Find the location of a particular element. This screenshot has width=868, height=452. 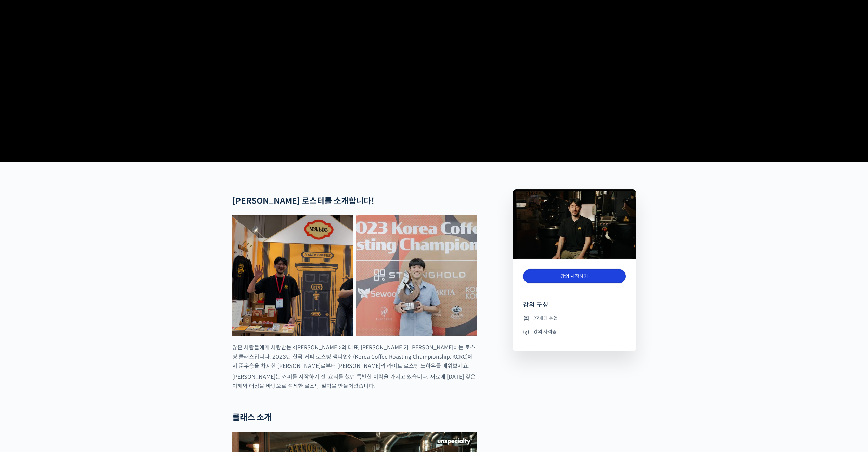

li: 강의 자격증 is located at coordinates (575, 332).